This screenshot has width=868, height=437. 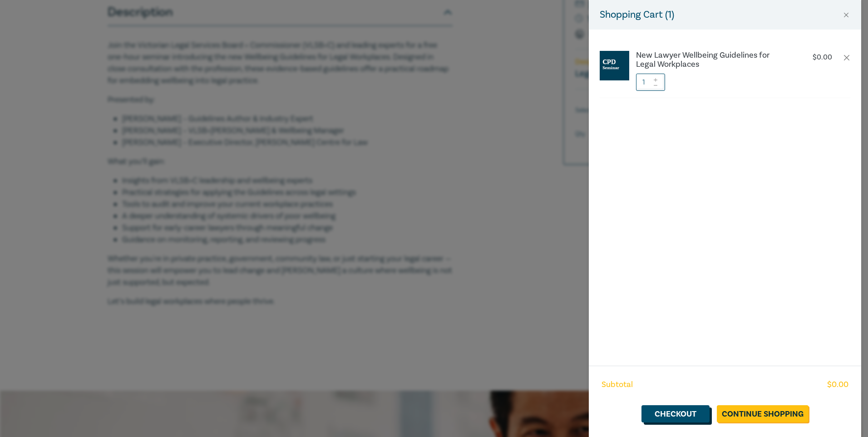 What do you see at coordinates (675, 414) in the screenshot?
I see `a: Checkout` at bounding box center [675, 414].